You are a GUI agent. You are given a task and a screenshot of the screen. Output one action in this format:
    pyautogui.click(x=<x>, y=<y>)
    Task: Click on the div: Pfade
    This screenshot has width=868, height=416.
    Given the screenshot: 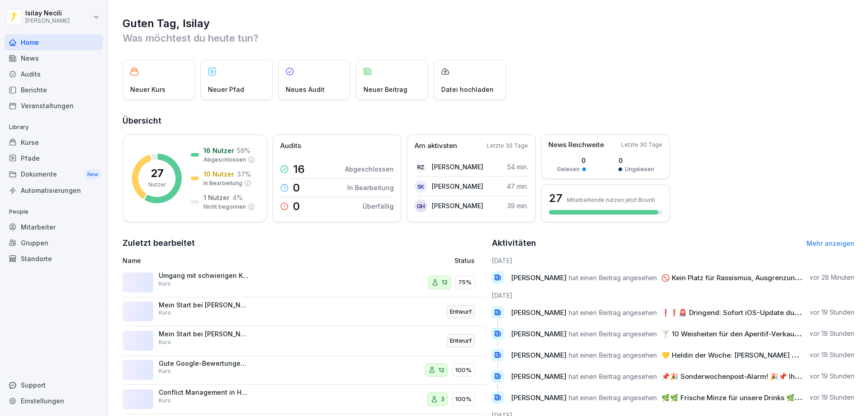 What is the action you would take?
    pyautogui.click(x=54, y=158)
    